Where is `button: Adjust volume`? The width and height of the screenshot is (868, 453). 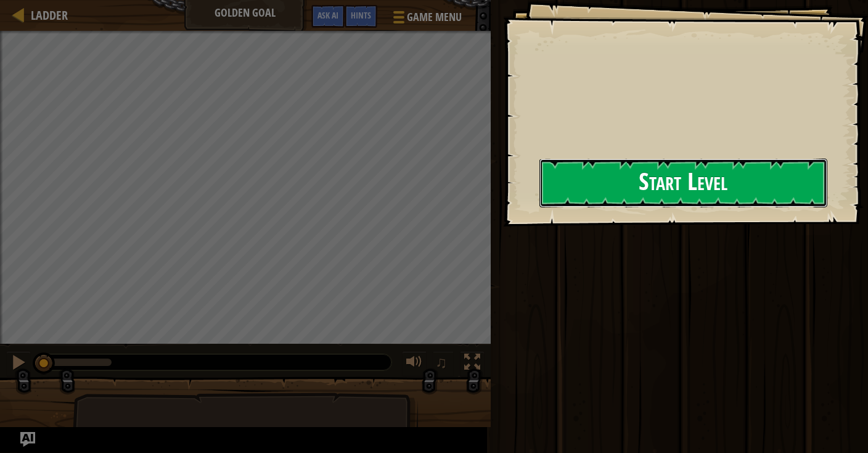 button: Adjust volume is located at coordinates (415, 363).